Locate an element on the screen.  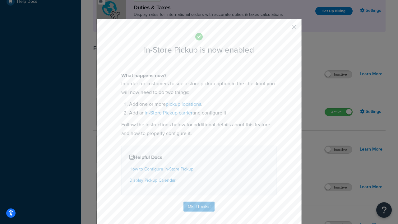
h4: Helpful Docs is located at coordinates (199, 157).